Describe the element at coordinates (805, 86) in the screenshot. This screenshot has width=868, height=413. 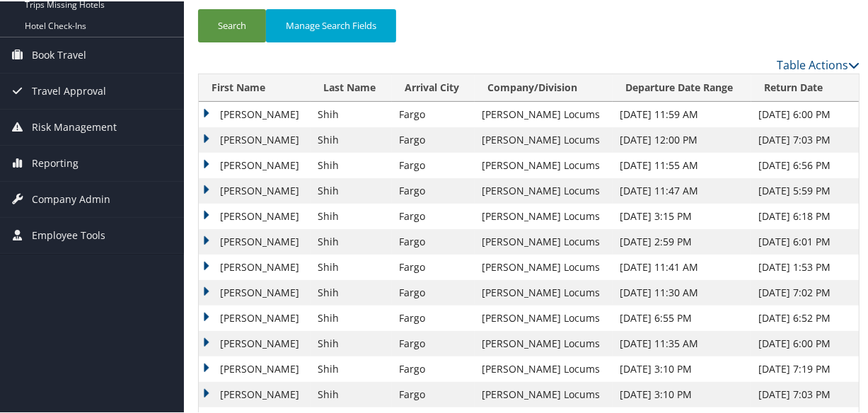
I see `th: Return Date: activate to sort column ascending` at that location.